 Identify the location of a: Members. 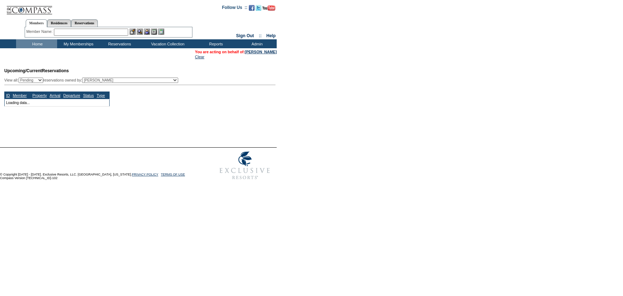
(36, 23).